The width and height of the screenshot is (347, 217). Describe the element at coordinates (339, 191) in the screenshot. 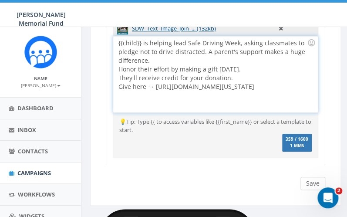

I see `span: 2` at that location.